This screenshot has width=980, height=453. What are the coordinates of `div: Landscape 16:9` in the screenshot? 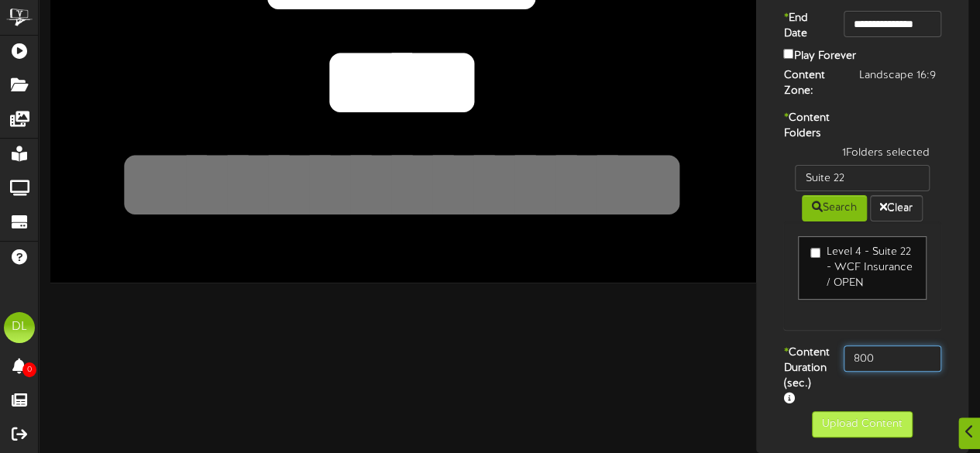 It's located at (900, 76).